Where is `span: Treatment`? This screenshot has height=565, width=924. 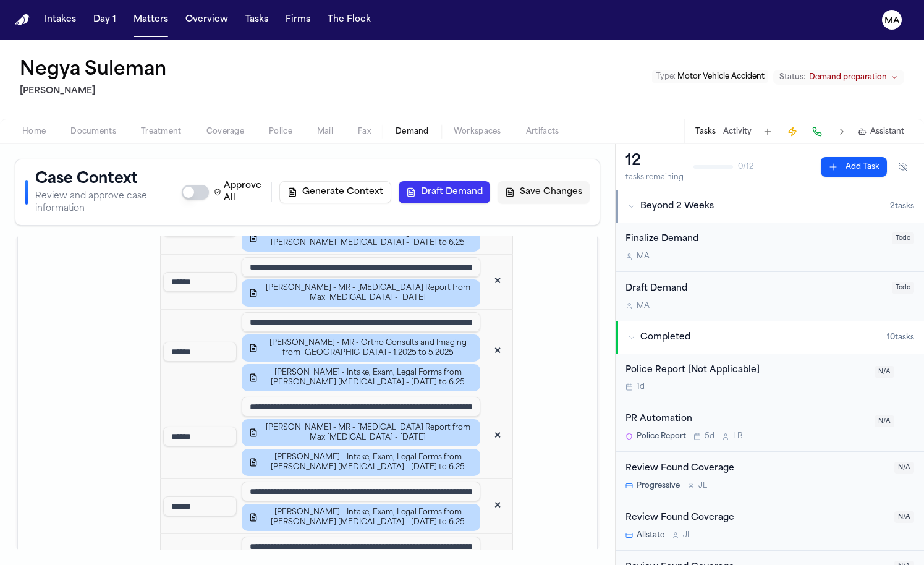 span: Treatment is located at coordinates (161, 131).